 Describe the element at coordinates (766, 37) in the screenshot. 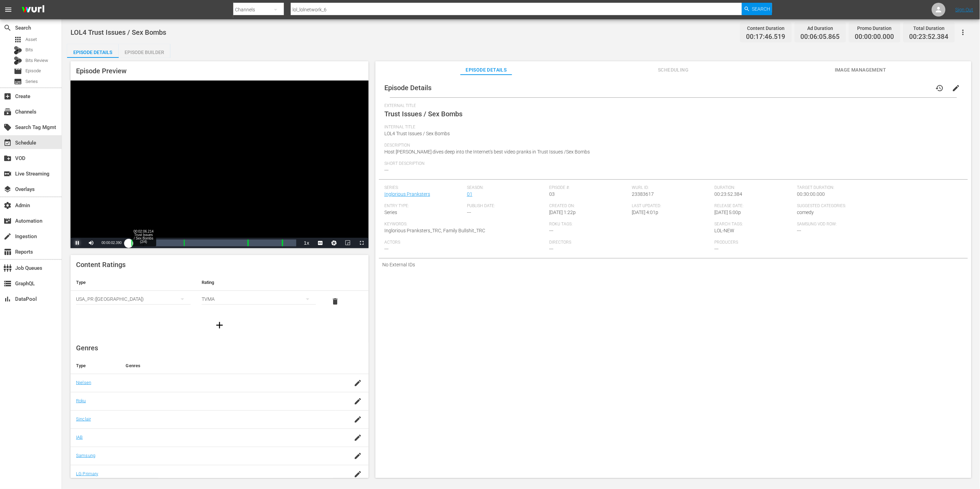

I see `span: 00:17:46.519` at that location.